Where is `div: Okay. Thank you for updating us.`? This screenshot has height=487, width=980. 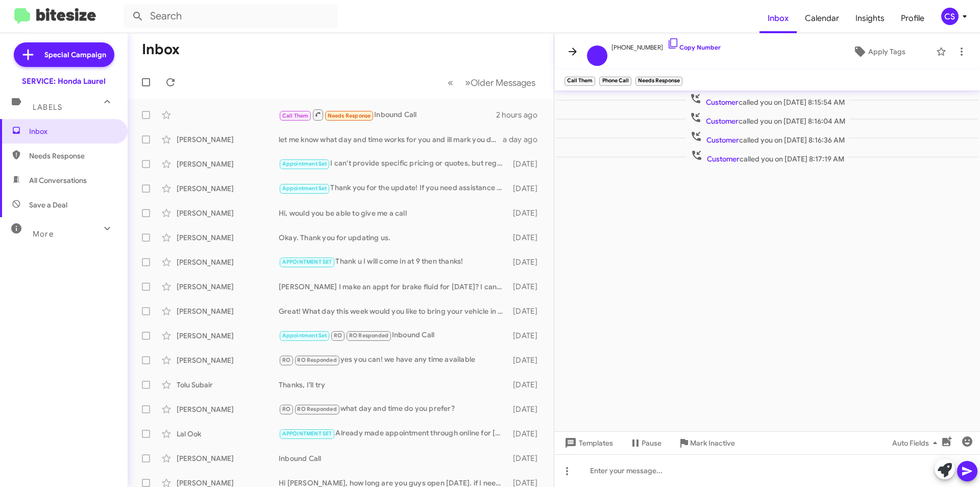 div: Okay. Thank you for updating us. is located at coordinates (393, 238).